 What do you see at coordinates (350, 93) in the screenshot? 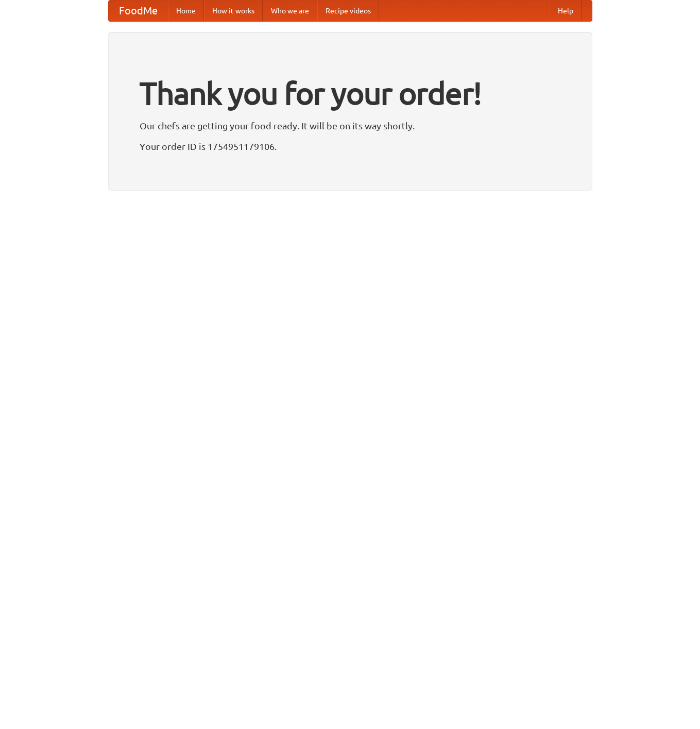
I see `h1: Thank you for your order!` at bounding box center [350, 93].